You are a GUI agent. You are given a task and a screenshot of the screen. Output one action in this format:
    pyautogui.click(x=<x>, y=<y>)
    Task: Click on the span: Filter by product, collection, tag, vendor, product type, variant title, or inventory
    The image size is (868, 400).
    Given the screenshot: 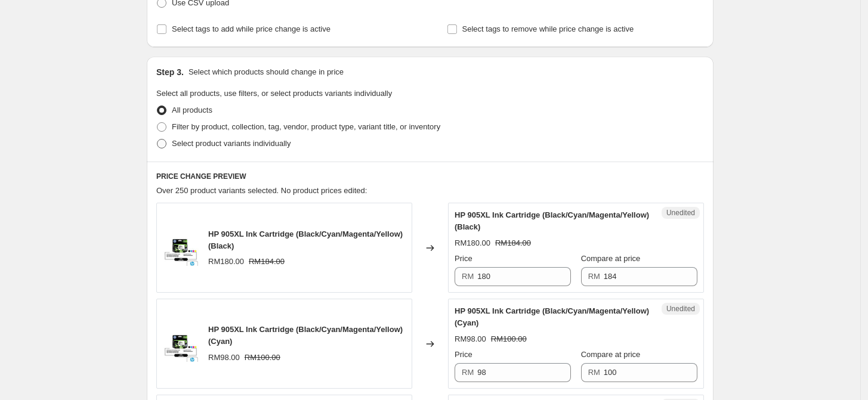 What is the action you would take?
    pyautogui.click(x=306, y=126)
    